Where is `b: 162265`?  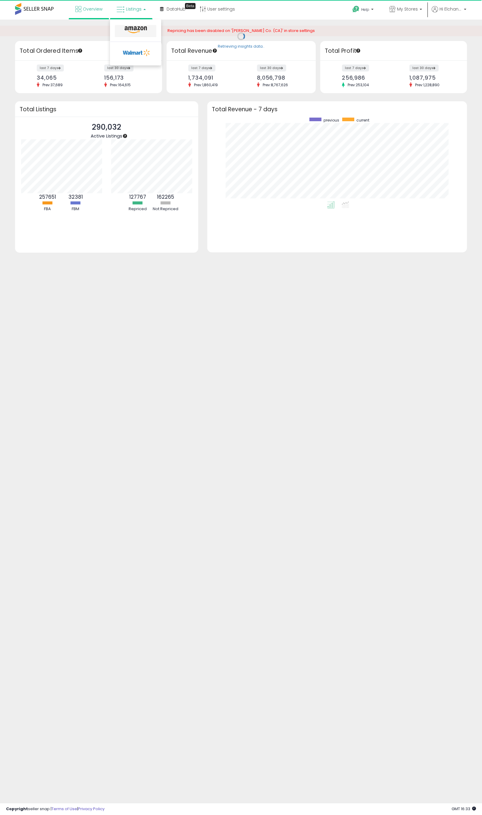 b: 162265 is located at coordinates (165, 197).